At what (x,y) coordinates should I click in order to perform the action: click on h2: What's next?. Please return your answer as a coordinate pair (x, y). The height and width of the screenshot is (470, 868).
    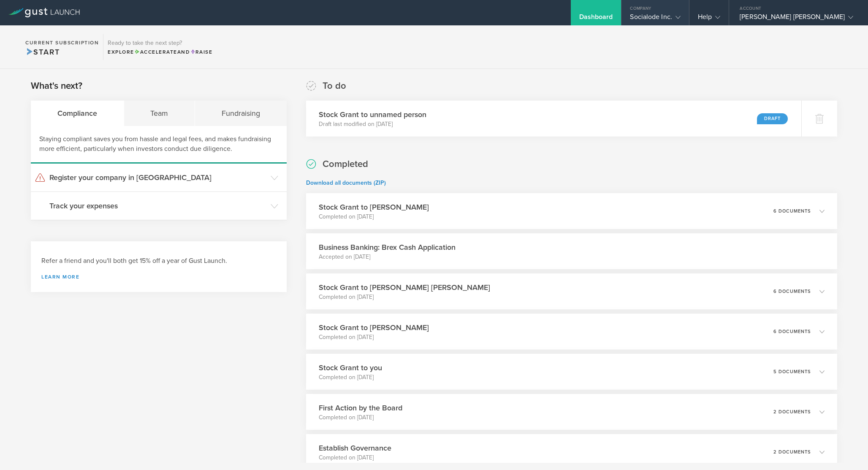
    Looking at the image, I should click on (57, 85).